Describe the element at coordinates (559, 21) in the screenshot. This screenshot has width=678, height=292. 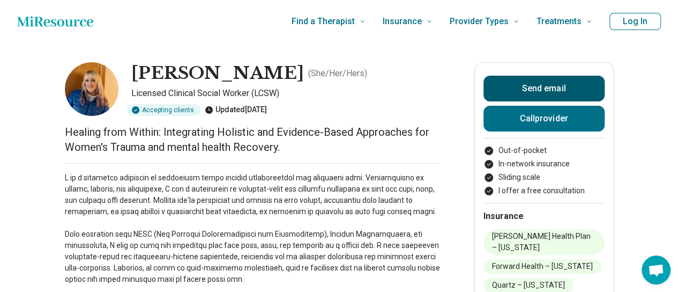
I see `span: Treatments` at that location.